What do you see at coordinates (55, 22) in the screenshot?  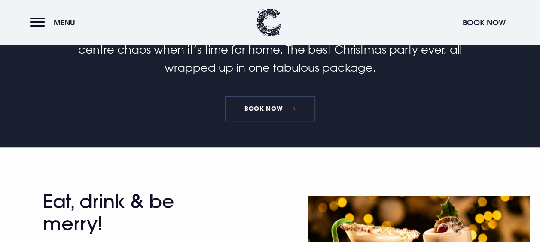 I see `button: Menu` at bounding box center [55, 22].